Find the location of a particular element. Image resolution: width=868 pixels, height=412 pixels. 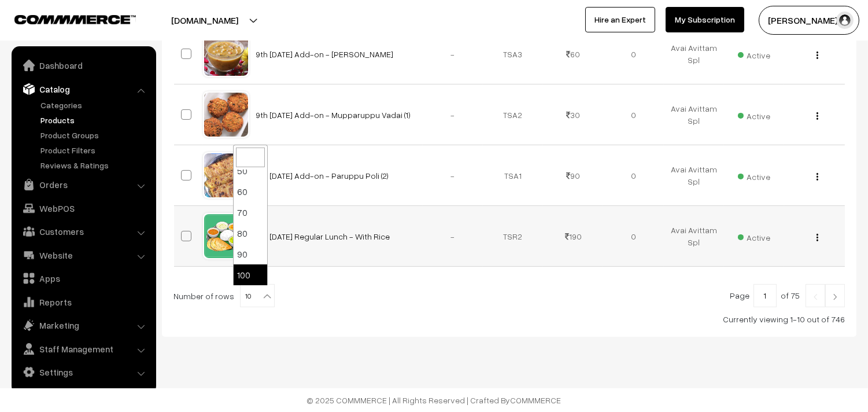

td: 60 is located at coordinates (573, 54).